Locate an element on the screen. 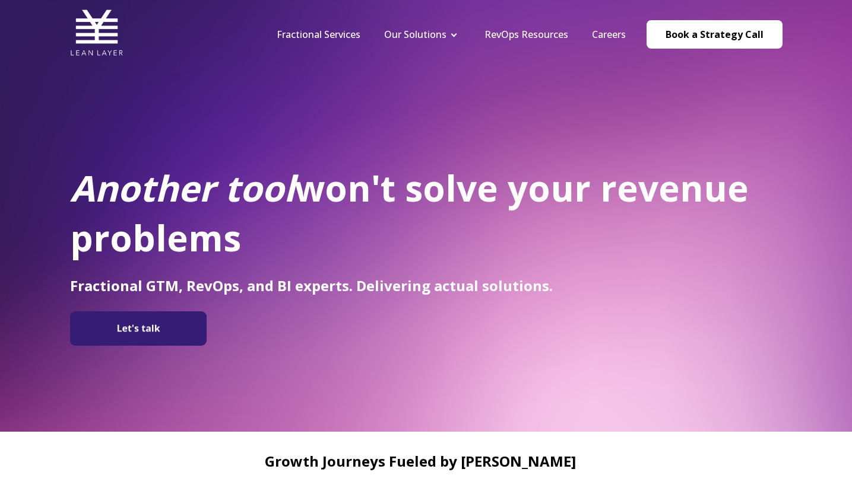 This screenshot has width=852, height=504. a: Careers is located at coordinates (609, 34).